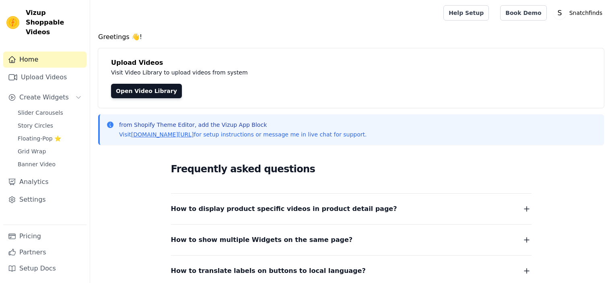 This screenshot has height=283, width=612. Describe the element at coordinates (49, 113) in the screenshot. I see `a: Slider Carousels` at that location.